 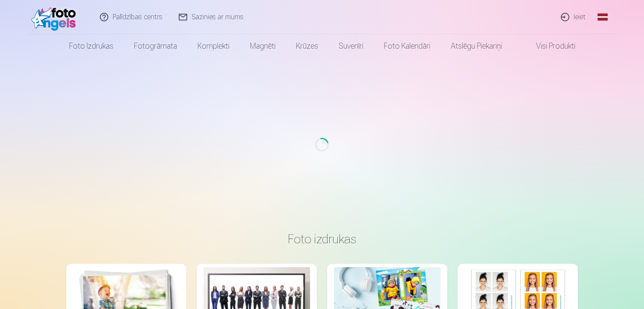 What do you see at coordinates (476, 46) in the screenshot?
I see `a: Atslēgu piekariņi` at bounding box center [476, 46].